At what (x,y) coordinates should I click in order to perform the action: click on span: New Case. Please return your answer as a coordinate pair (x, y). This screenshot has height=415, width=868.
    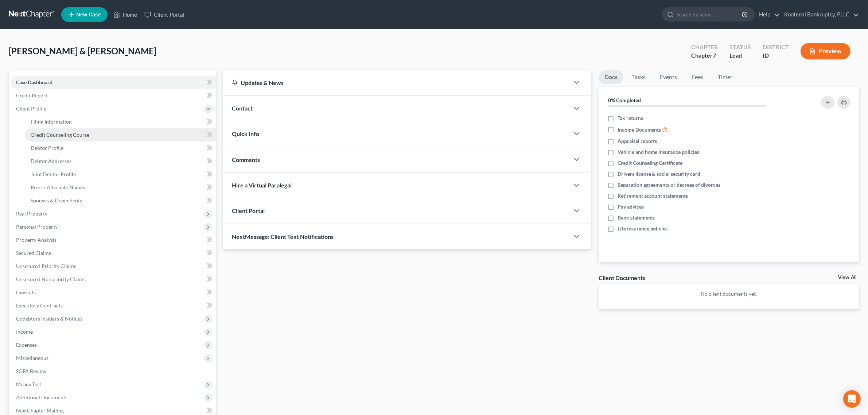
    Looking at the image, I should click on (88, 14).